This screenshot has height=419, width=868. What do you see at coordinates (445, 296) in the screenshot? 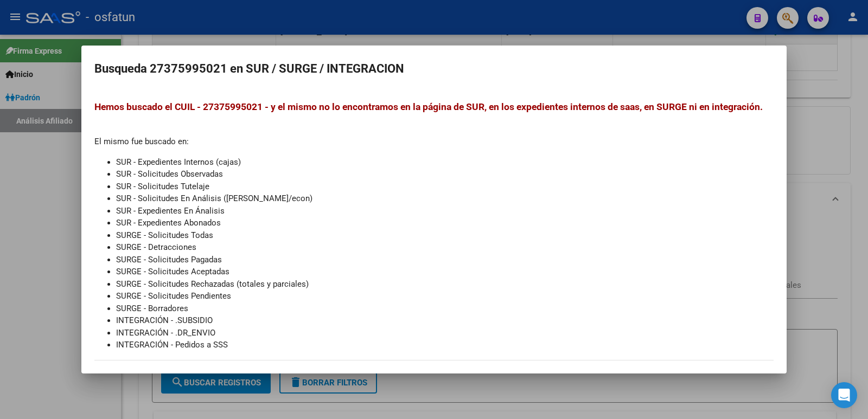
I see `li: SURGE - Solicitudes Pendientes` at bounding box center [445, 296].